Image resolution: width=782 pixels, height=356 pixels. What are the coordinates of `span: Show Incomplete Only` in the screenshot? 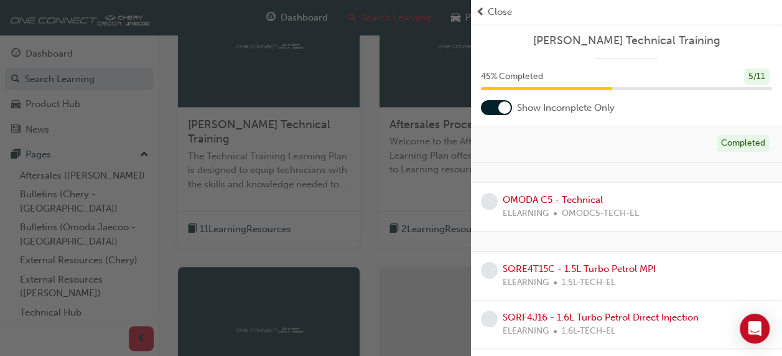 It's located at (565, 108).